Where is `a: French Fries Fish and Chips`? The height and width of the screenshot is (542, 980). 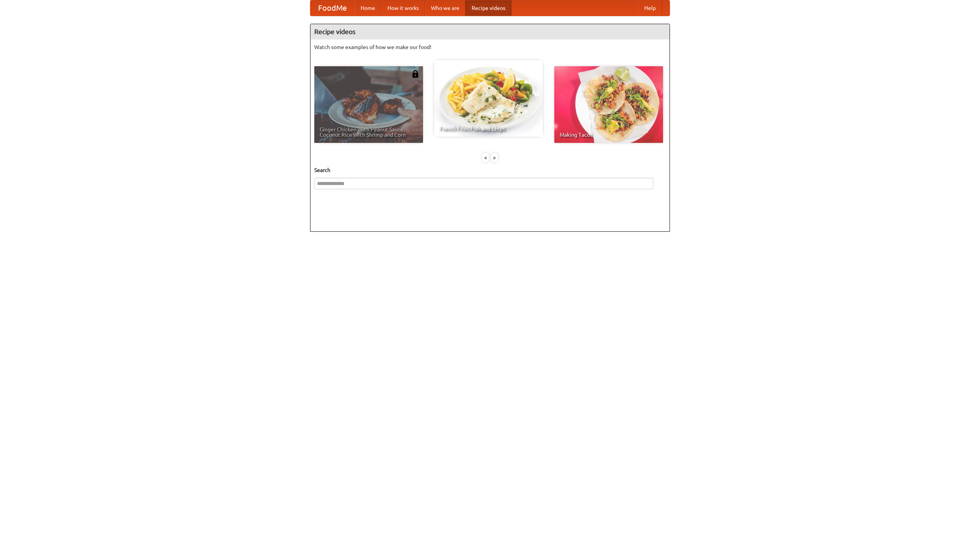
a: French Fries Fish and Chips is located at coordinates (489, 99).